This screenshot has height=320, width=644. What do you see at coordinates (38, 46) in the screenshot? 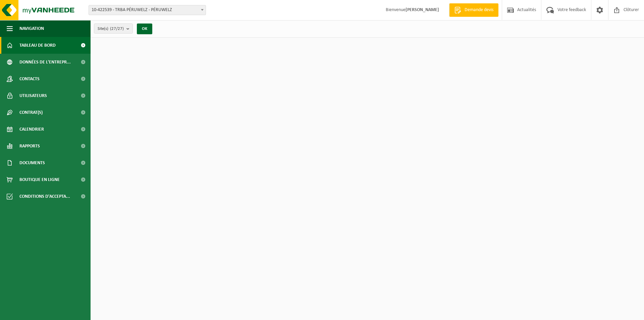
I see `span: Tableau de bord` at bounding box center [38, 46].